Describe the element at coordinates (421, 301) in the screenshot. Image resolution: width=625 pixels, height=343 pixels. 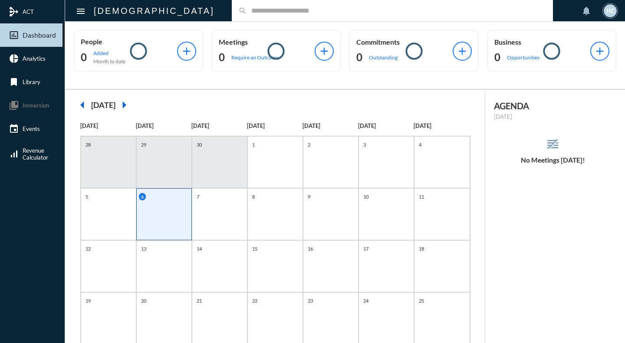
I see `p: 25` at that location.